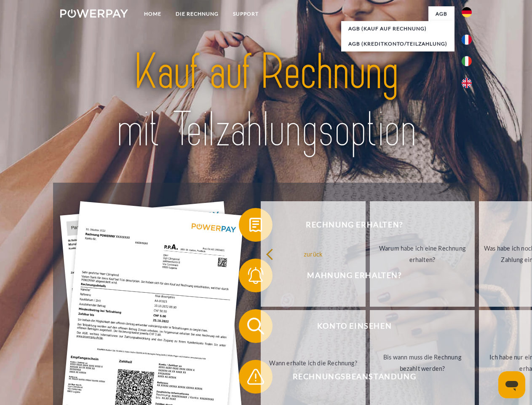  Describe the element at coordinates (348, 225) in the screenshot. I see `a: Rechnung erhalten?` at that location.